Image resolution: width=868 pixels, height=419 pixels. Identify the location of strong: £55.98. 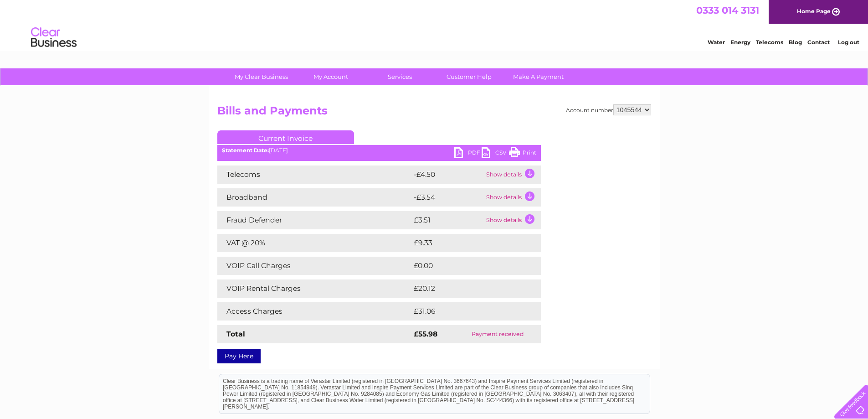
(425, 334).